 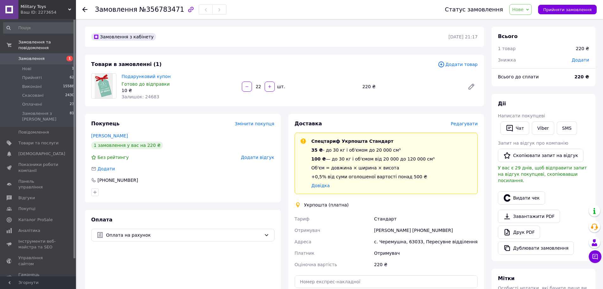 What do you see at coordinates (102, 219) in the screenshot?
I see `span: Оплата` at bounding box center [102, 219].